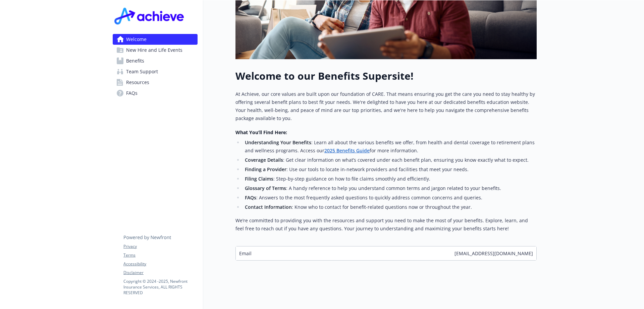 This screenshot has height=309, width=644. What do you see at coordinates (160, 255) in the screenshot?
I see `a: Terms` at bounding box center [160, 255].